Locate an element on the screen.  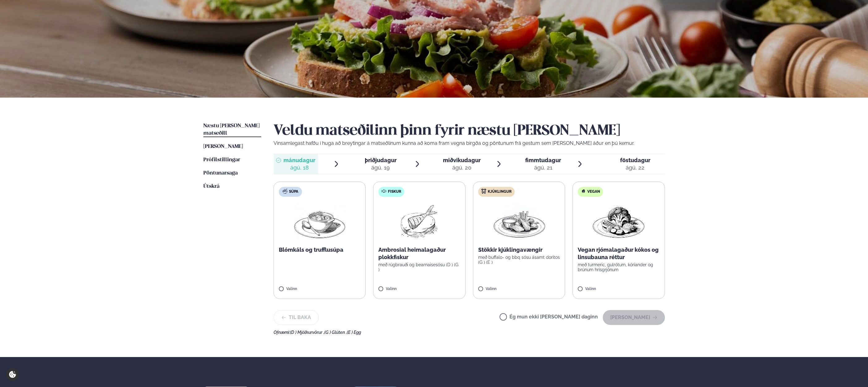
span: Fiskur is located at coordinates (395, 192).